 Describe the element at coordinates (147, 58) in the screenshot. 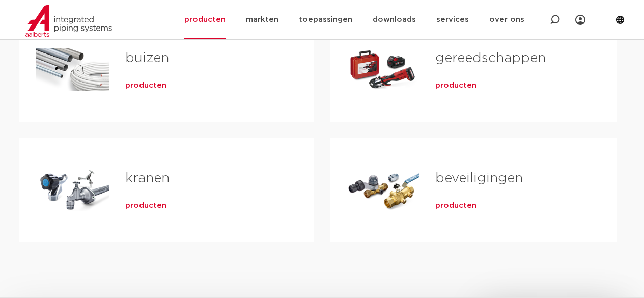

I see `a: buizen` at that location.